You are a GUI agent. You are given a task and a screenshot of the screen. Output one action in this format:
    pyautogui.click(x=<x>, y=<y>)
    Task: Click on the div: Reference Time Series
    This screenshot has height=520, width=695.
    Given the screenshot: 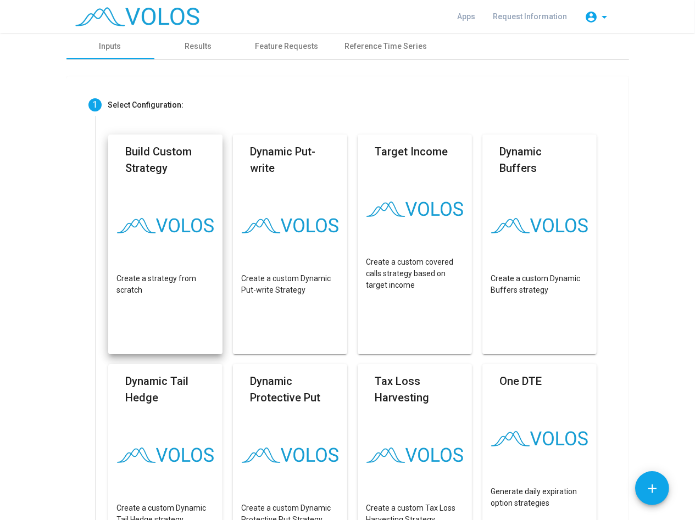 What is the action you would take?
    pyautogui.click(x=386, y=46)
    